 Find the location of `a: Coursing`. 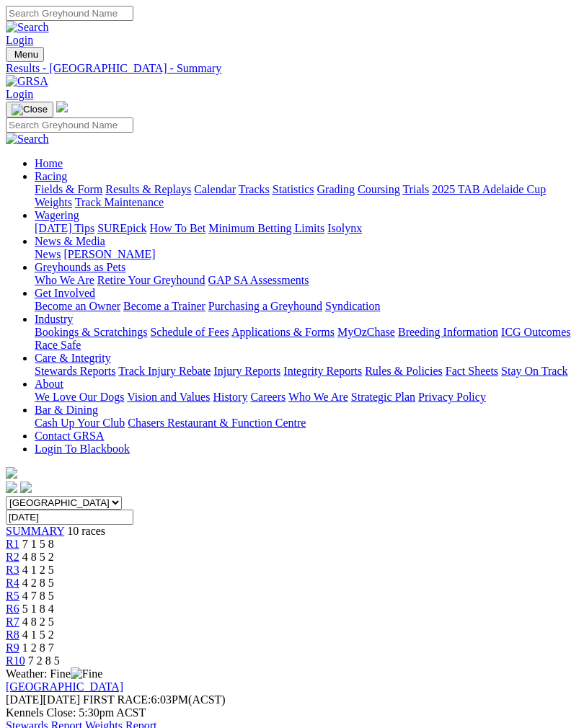

a: Coursing is located at coordinates (378, 189).